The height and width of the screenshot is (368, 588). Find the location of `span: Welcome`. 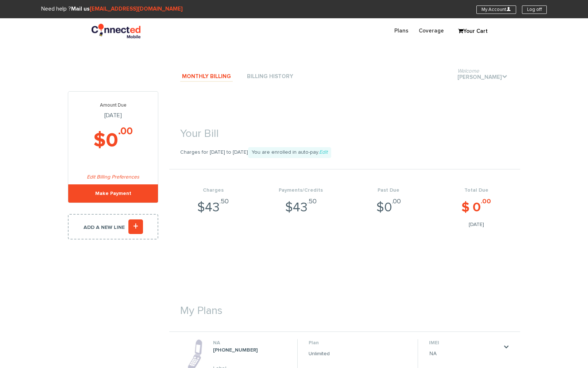

span: Welcome is located at coordinates (468, 71).